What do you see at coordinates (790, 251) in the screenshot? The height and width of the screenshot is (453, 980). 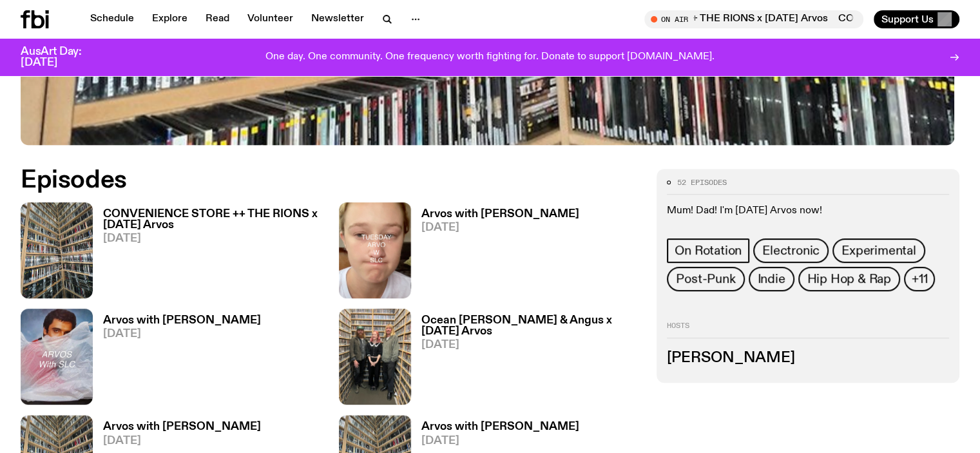 I see `a: Electronic` at bounding box center [790, 251].